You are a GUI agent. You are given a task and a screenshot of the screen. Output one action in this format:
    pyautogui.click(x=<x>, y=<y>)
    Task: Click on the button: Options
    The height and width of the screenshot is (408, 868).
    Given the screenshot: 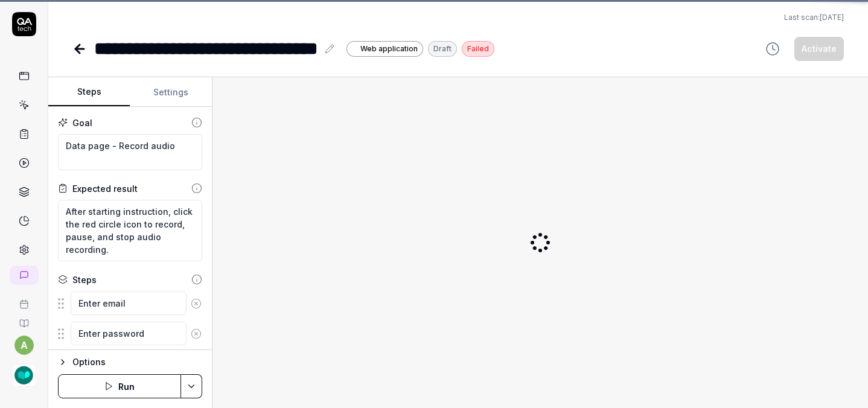 What is the action you would take?
    pyautogui.click(x=129, y=362)
    